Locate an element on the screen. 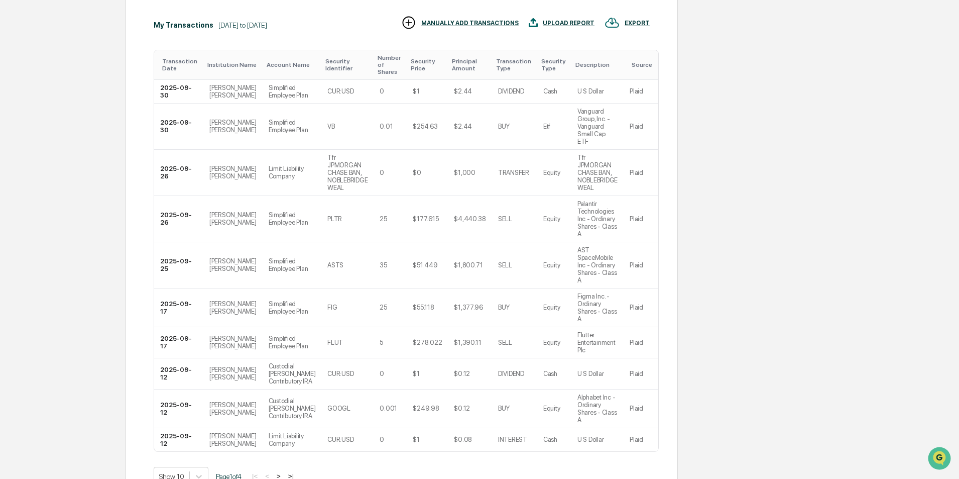 The height and width of the screenshot is (479, 959). div: $254.63 is located at coordinates (425, 126).